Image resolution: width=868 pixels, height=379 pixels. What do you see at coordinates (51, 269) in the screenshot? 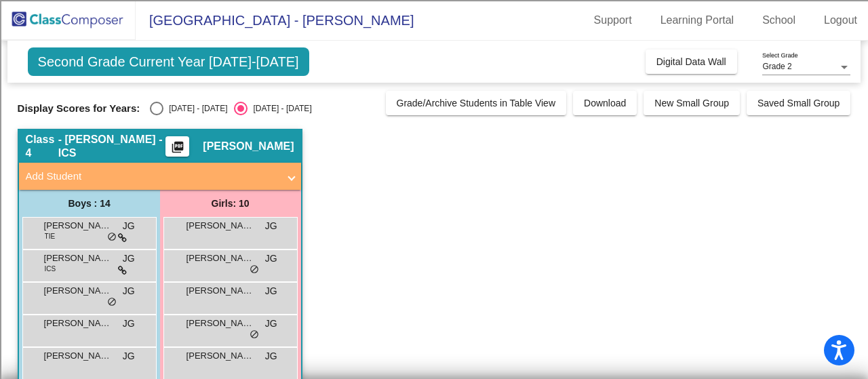
I see `span: ICS` at bounding box center [51, 269].